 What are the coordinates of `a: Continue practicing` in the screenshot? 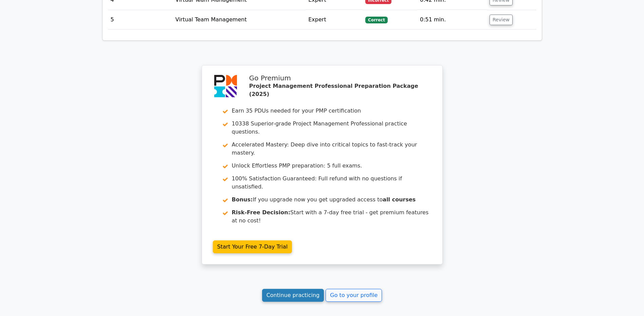 It's located at (293, 295).